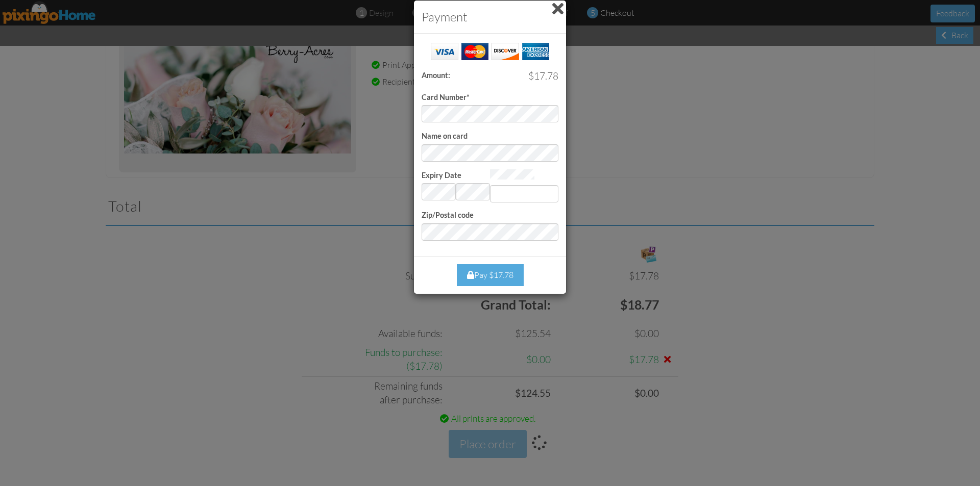  Describe the element at coordinates (490, 17) in the screenshot. I see `h3: Payment` at that location.